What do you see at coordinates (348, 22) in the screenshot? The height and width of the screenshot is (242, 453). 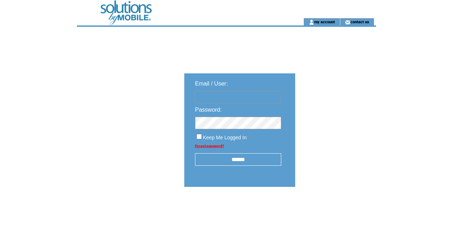 I see `img: contact_us_icon.gif` at bounding box center [348, 22].